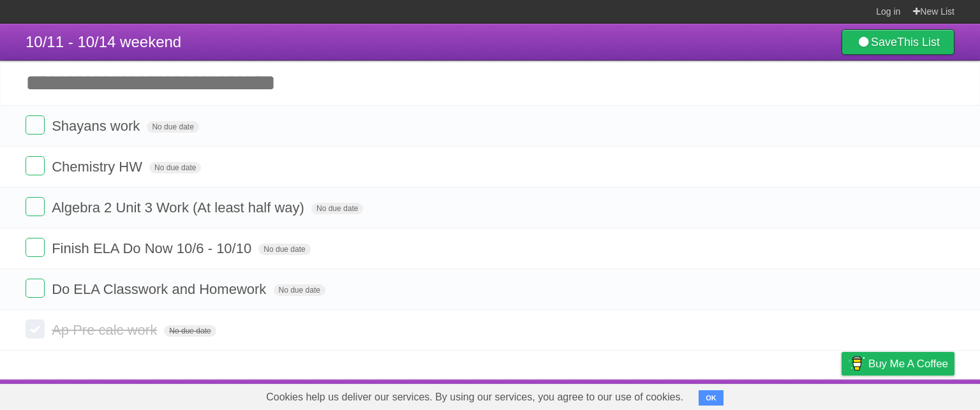 The height and width of the screenshot is (410, 980). What do you see at coordinates (914, 395) in the screenshot?
I see `a: Suggest a feature` at bounding box center [914, 395].